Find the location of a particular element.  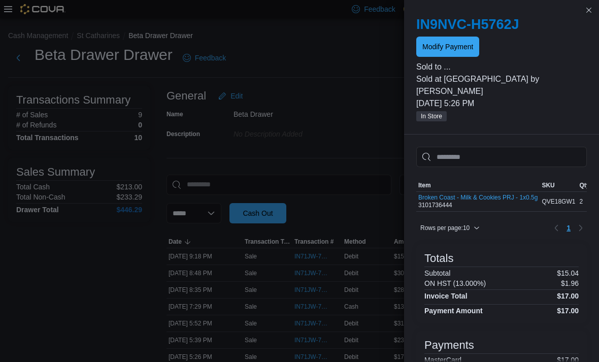

span: Item is located at coordinates (424, 185).